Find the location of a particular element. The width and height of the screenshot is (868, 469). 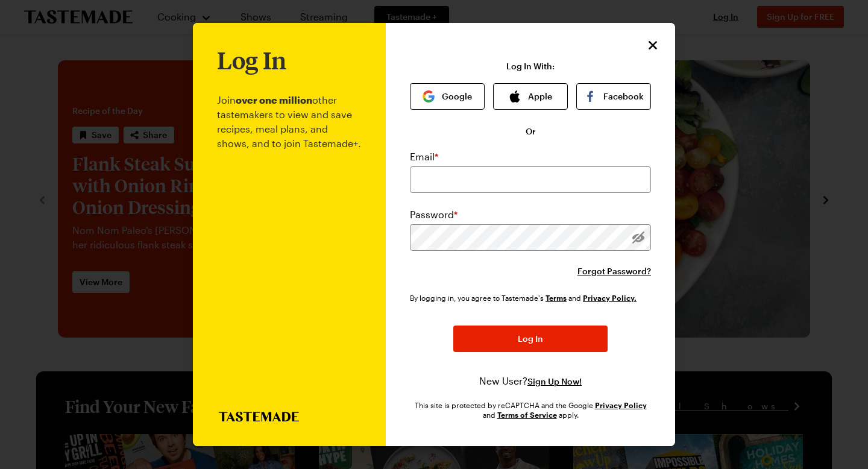

button: Apple is located at coordinates (530, 97).